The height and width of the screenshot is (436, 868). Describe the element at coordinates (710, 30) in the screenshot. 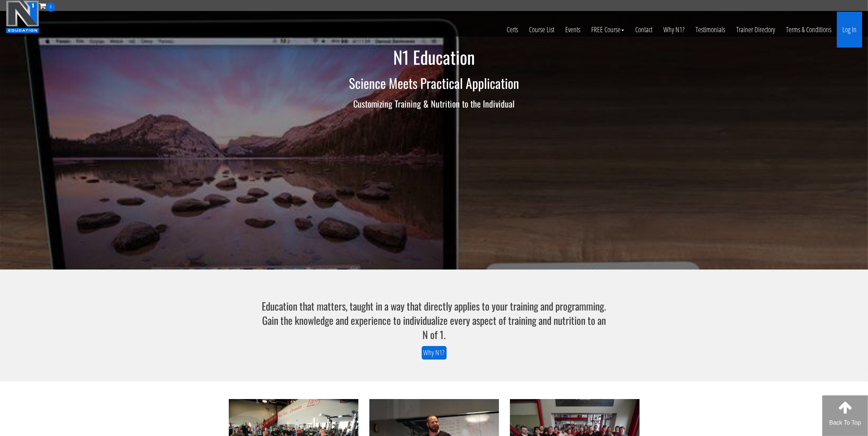

I see `a: Testimonials` at that location.